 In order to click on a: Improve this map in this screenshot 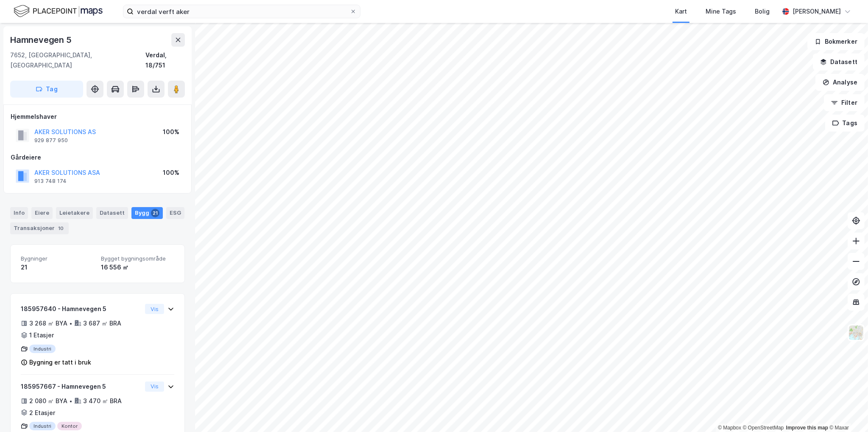, I will do `click(807, 427)`.